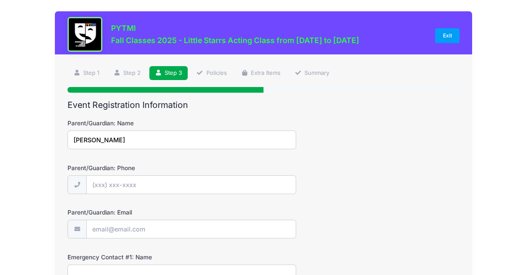  What do you see at coordinates (235, 28) in the screenshot?
I see `h3: PYTMI` at bounding box center [235, 28].